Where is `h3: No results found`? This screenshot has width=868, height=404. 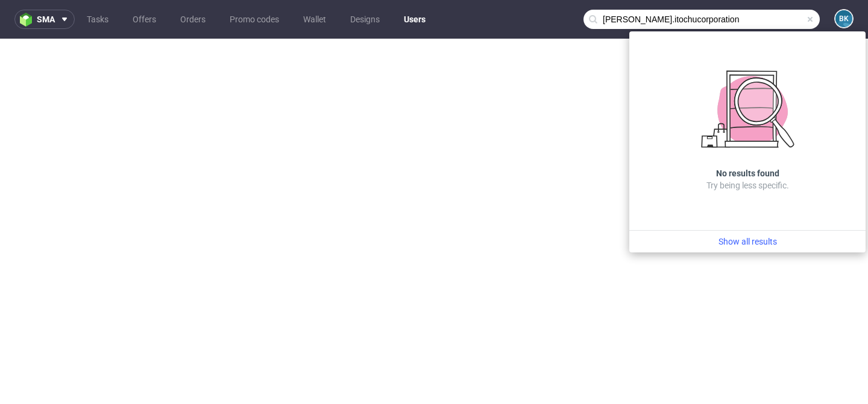 h3: No results found is located at coordinates (748, 173).